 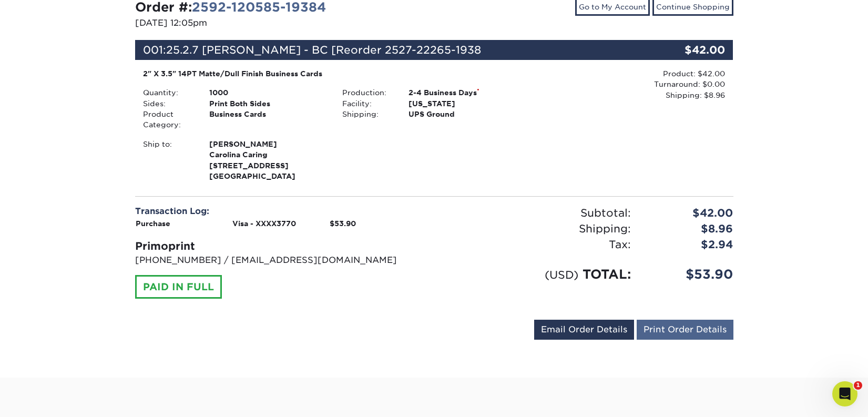 I want to click on div: 1000, so click(x=268, y=92).